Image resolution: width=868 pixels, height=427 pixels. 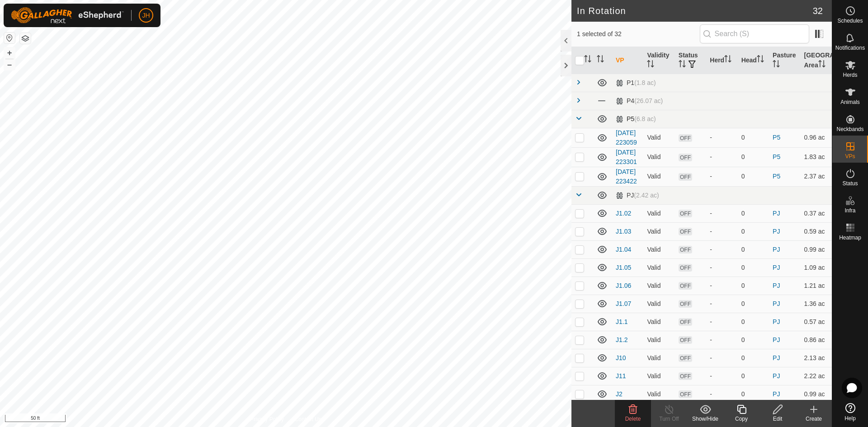 I want to click on th: Validity, so click(x=658, y=61).